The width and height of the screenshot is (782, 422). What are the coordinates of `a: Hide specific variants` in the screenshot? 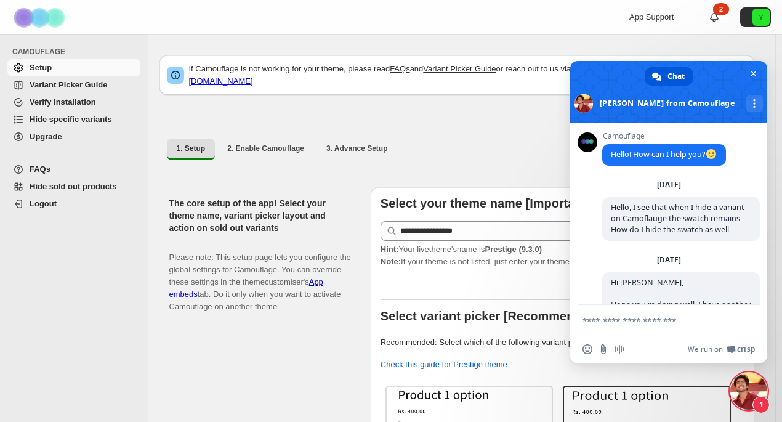 It's located at (74, 119).